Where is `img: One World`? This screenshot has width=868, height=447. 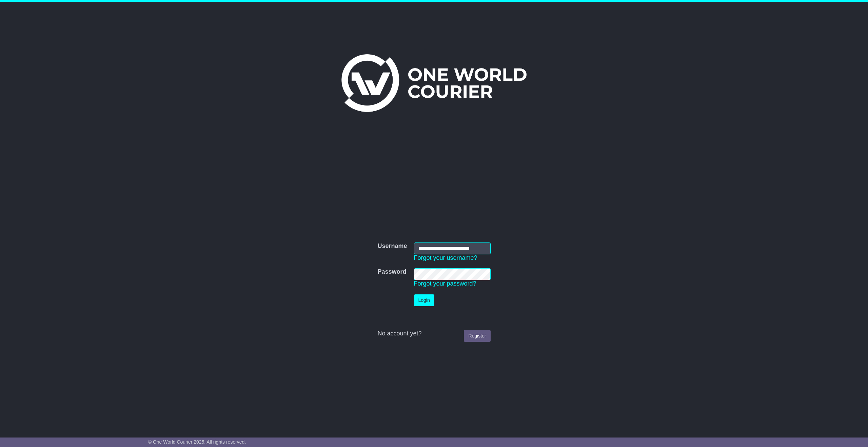
img: One World is located at coordinates (434, 83).